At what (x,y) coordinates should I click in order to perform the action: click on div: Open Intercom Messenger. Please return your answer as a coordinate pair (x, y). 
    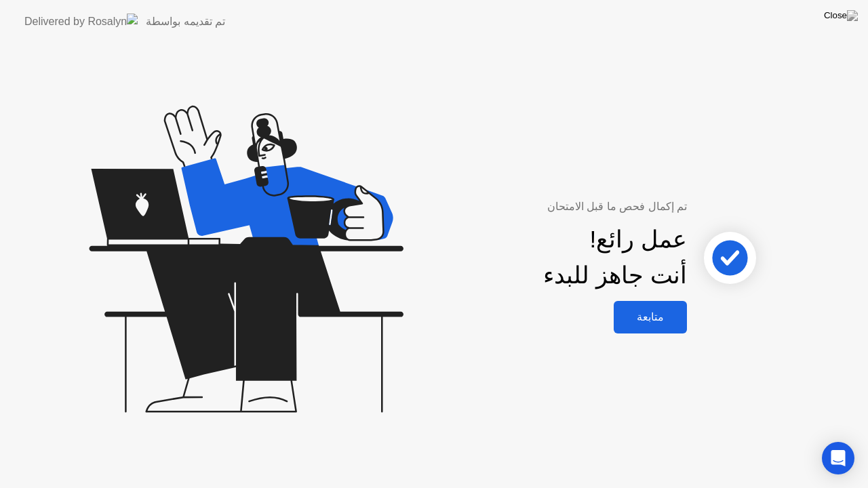
    Looking at the image, I should click on (838, 458).